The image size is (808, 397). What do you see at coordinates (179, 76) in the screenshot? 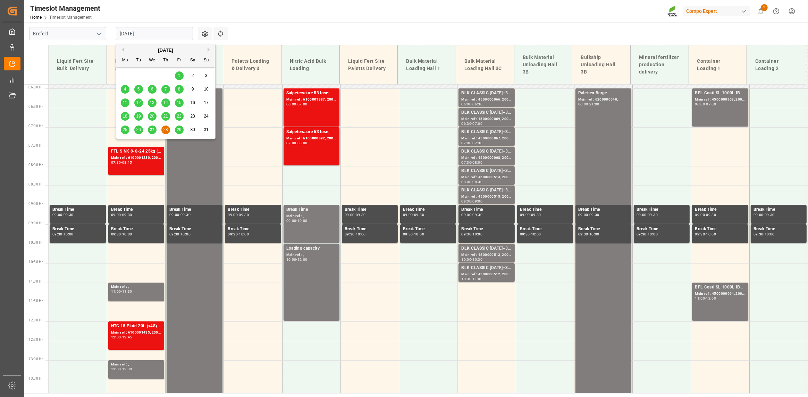
I see `span: 1` at bounding box center [179, 76].